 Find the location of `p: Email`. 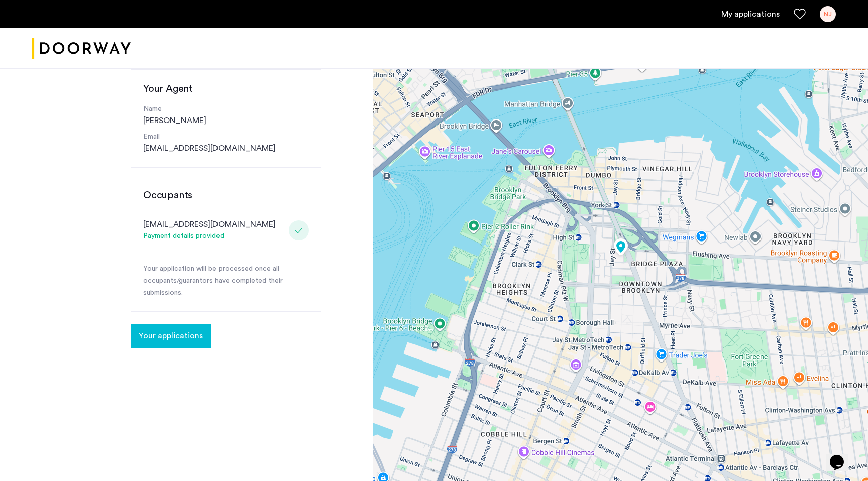

p: Email is located at coordinates (226, 136).